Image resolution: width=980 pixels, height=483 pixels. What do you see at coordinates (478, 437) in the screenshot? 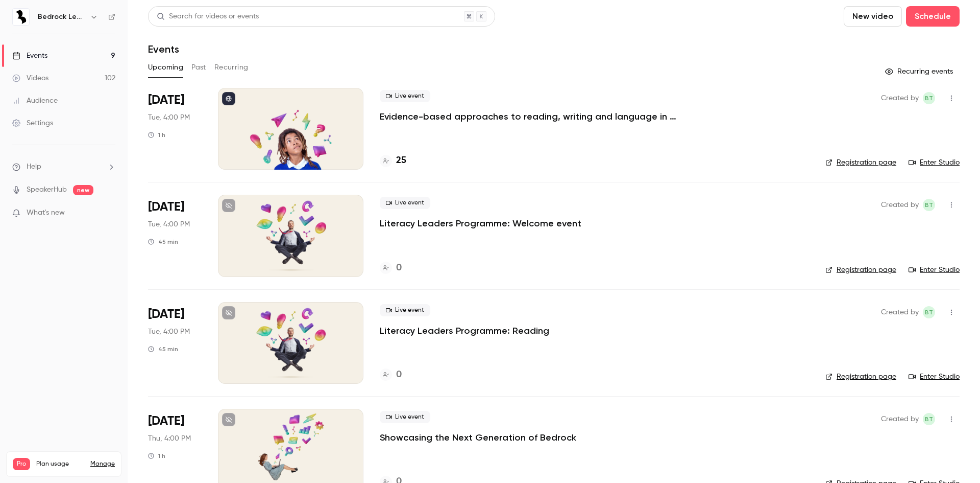
I see `p: Showcasing the Next Generation of Bedrock` at bounding box center [478, 437].